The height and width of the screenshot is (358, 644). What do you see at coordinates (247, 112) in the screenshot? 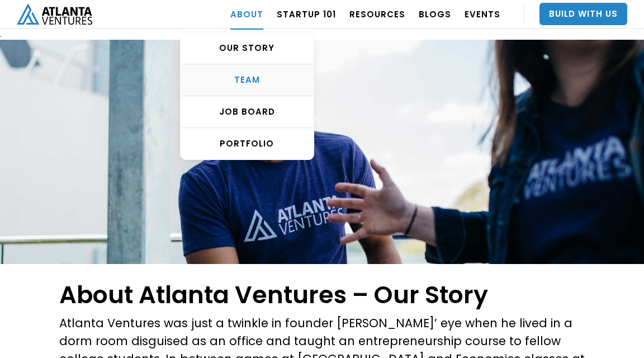
I see `div: Job Board` at bounding box center [247, 112].